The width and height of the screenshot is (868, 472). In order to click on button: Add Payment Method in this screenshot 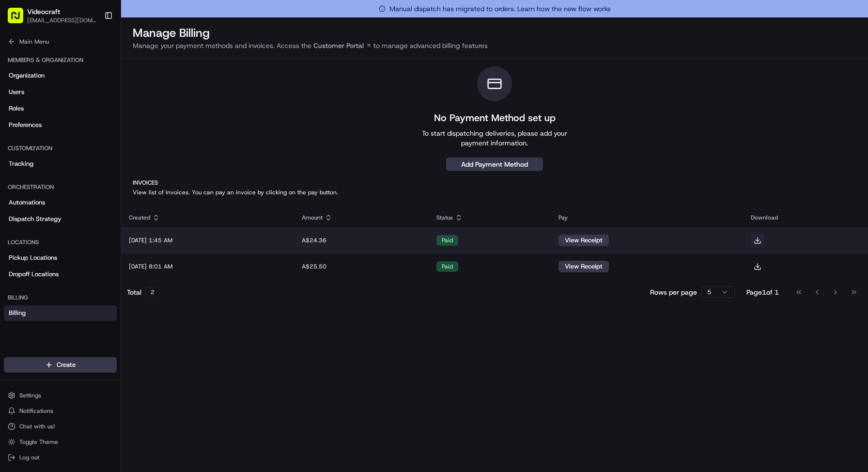, I will do `click(495, 164)`.